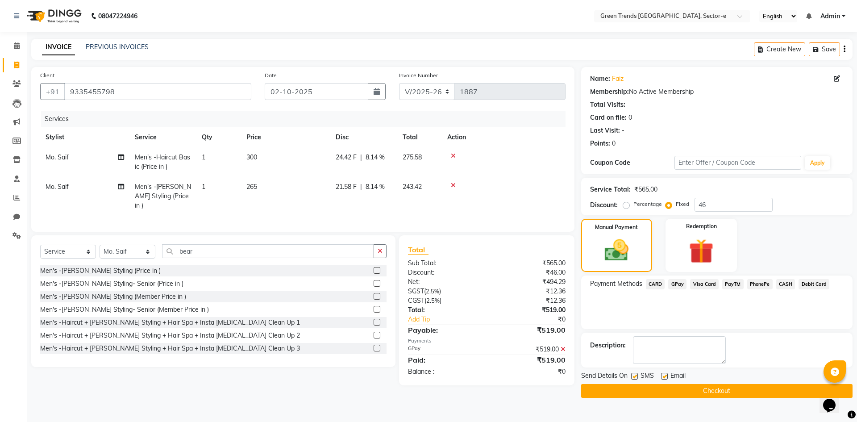  Describe the element at coordinates (632, 163) in the screenshot. I see `div: Coupon Code` at that location.